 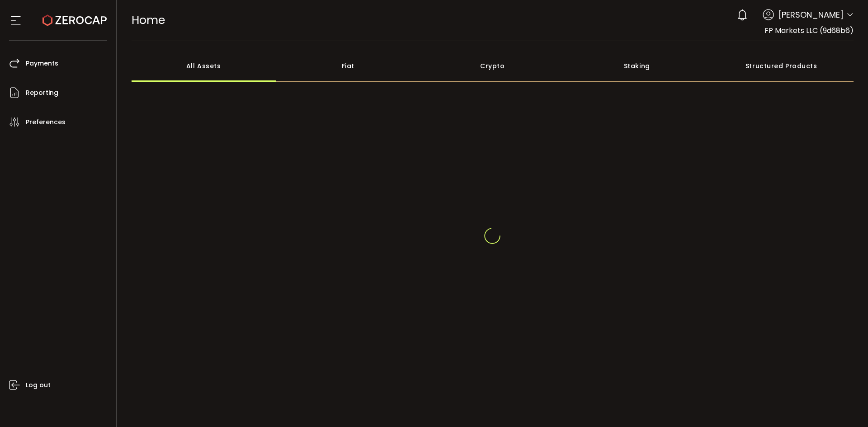 I want to click on span: Payments, so click(x=42, y=63).